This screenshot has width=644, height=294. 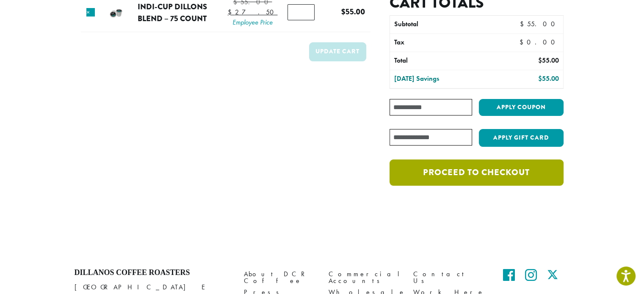 I want to click on th: Tax, so click(x=451, y=43).